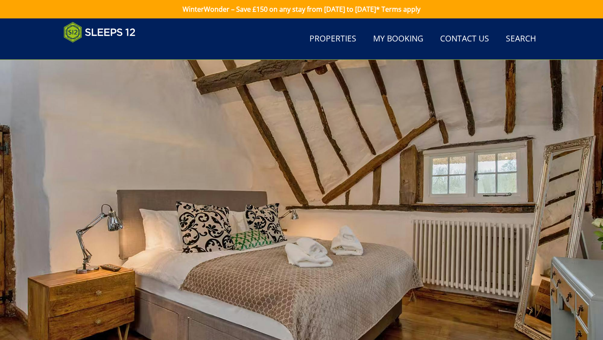 This screenshot has width=603, height=340. What do you see at coordinates (333, 39) in the screenshot?
I see `a: Properties` at bounding box center [333, 39].